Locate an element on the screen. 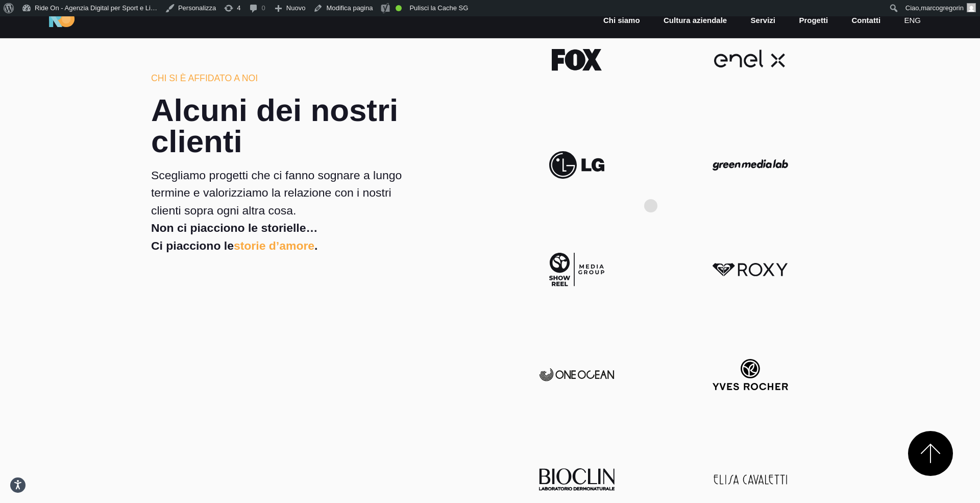 The height and width of the screenshot is (503, 980). span: storie d’amore is located at coordinates (274, 245).